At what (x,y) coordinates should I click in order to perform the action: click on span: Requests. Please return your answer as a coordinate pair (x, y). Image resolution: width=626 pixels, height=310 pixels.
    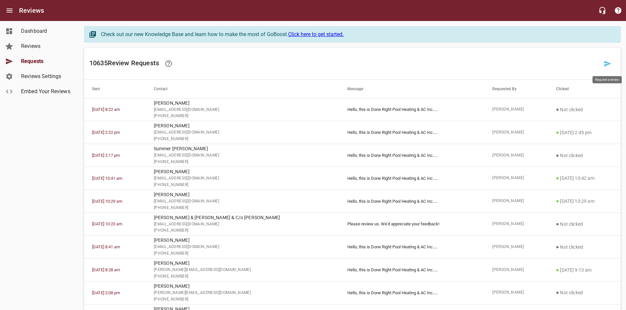
    Looking at the image, I should click on (46, 61).